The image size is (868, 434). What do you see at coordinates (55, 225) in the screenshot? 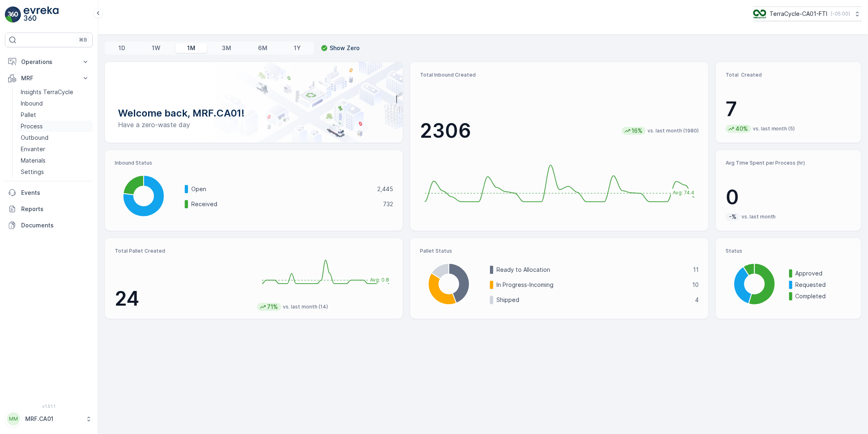
I see `p: Documents` at bounding box center [55, 225].